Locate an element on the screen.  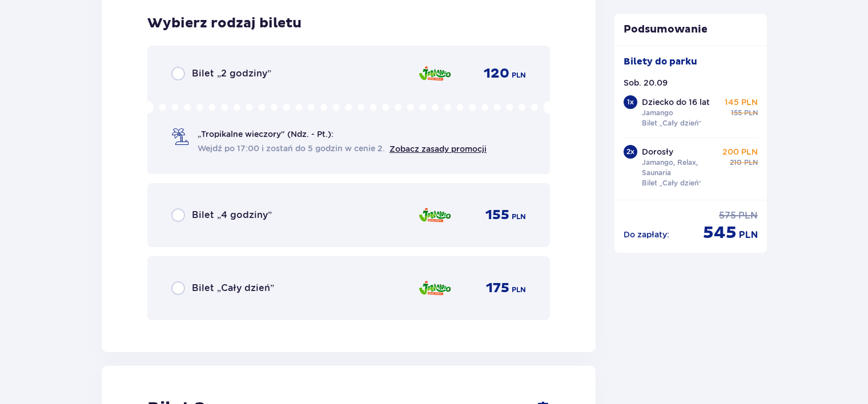
p: Wybierz rodzaj biletu is located at coordinates (225, 23).